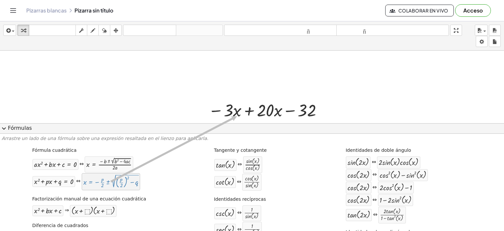 The width and height of the screenshot is (504, 231). Describe the element at coordinates (473, 10) in the screenshot. I see `font: Acceso` at that location.